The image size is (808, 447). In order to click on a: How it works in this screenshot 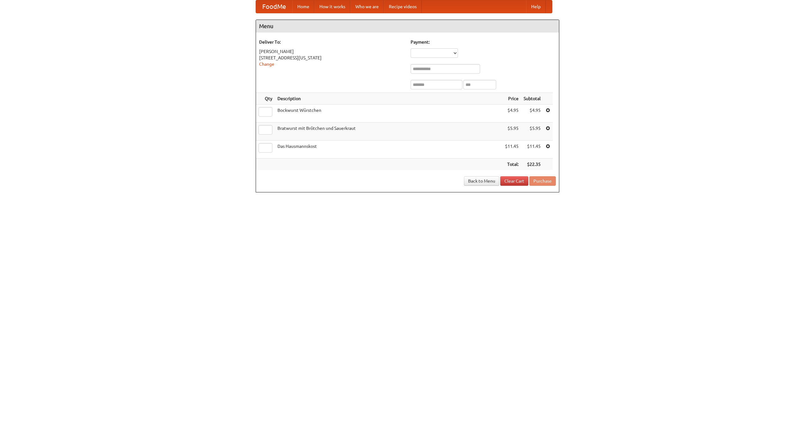, I will do `click(333, 7)`.